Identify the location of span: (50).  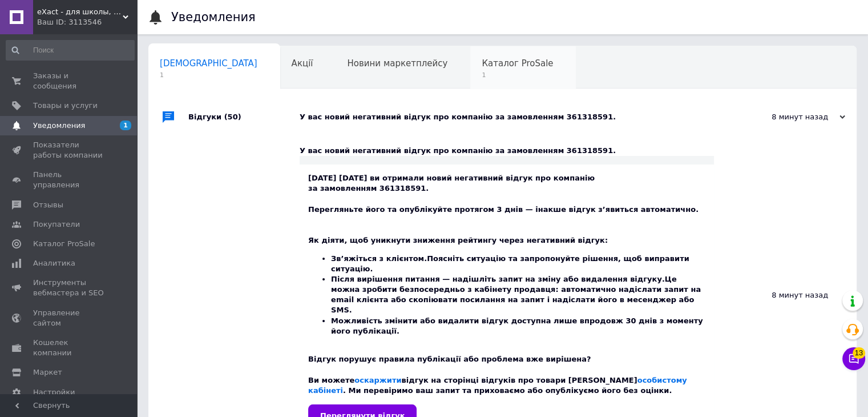
(233, 116).